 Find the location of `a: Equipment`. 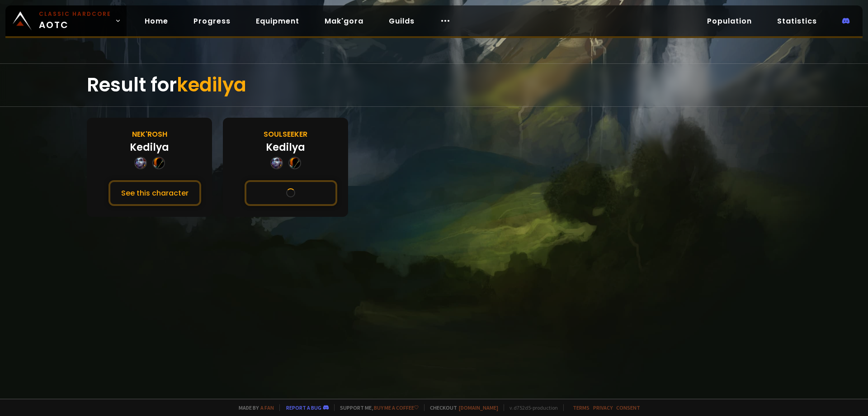

a: Equipment is located at coordinates (278, 21).